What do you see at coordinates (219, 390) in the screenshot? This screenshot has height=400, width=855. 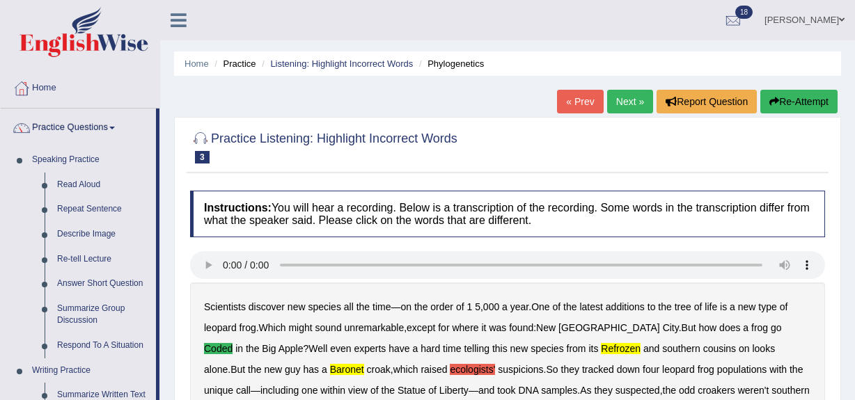 I see `b: unique` at bounding box center [219, 390].